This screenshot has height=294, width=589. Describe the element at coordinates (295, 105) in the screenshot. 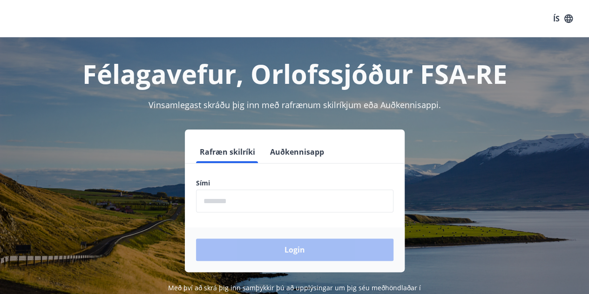

I see `span: Vinsamlegast skráðu þig inn með rafrænum skilríkjum eða Auðkennisappi.` at that location.